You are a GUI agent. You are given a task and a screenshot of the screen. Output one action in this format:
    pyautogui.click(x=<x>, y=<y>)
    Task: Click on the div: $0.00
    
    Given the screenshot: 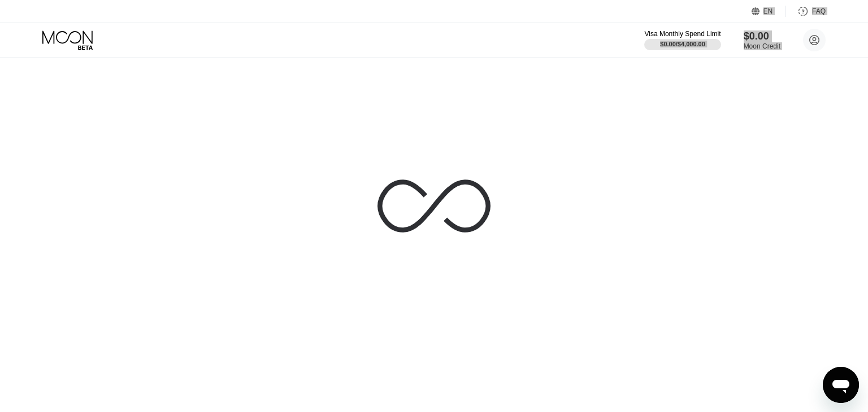 What is the action you would take?
    pyautogui.click(x=762, y=36)
    